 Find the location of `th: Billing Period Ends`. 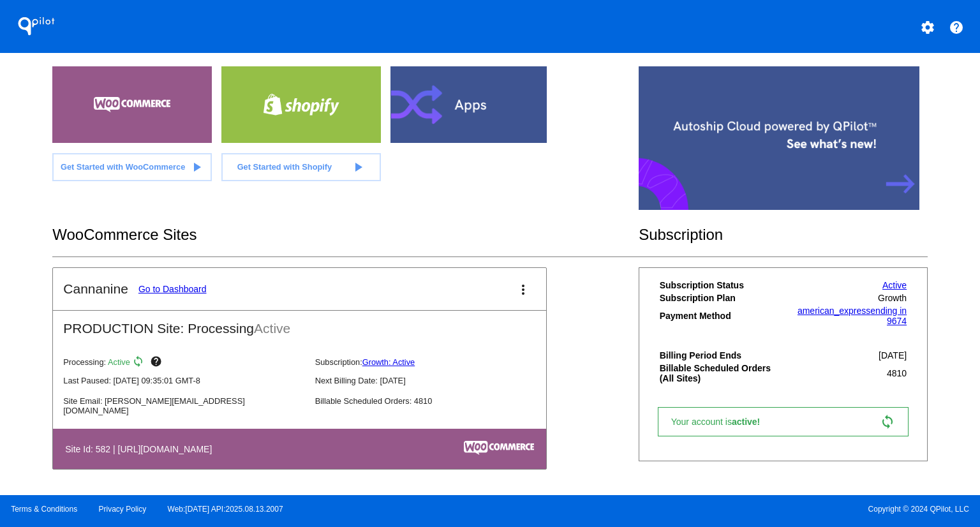

th: Billing Period Ends is located at coordinates (721, 356).